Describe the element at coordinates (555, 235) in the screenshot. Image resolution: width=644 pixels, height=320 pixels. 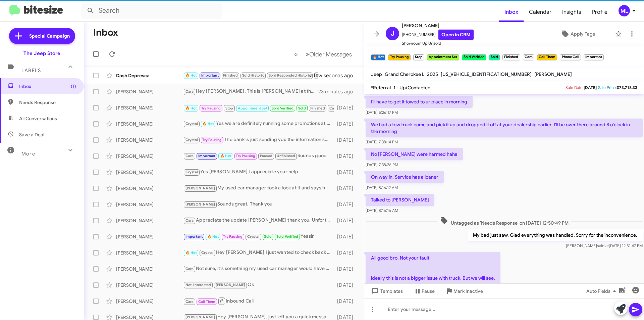
I see `p: My bad just saw. Glad everything was handled. Sorry for the inconvenience.` at that location.